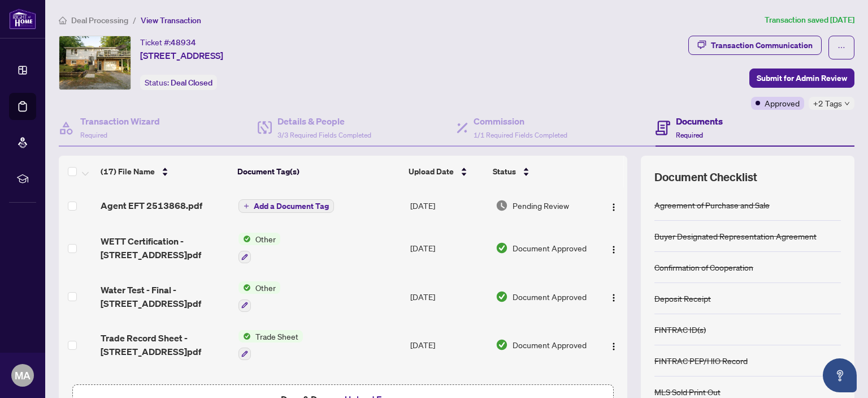 The height and width of the screenshot is (398, 868). What do you see at coordinates (827, 103) in the screenshot?
I see `span: +2 Tags` at bounding box center [827, 103].